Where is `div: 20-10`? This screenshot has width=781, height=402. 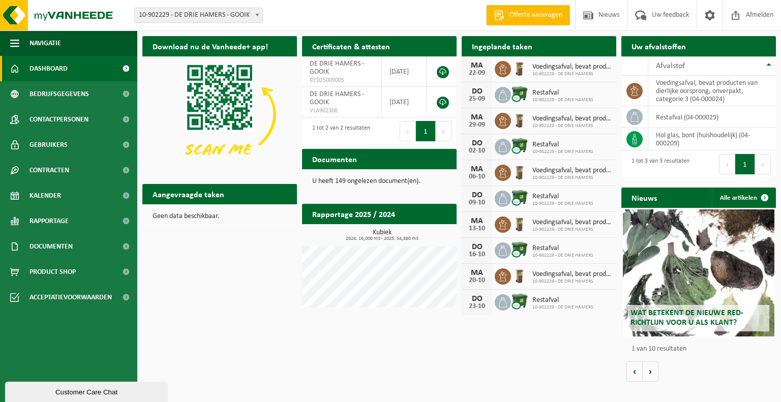
div: 20-10 is located at coordinates (477, 281).